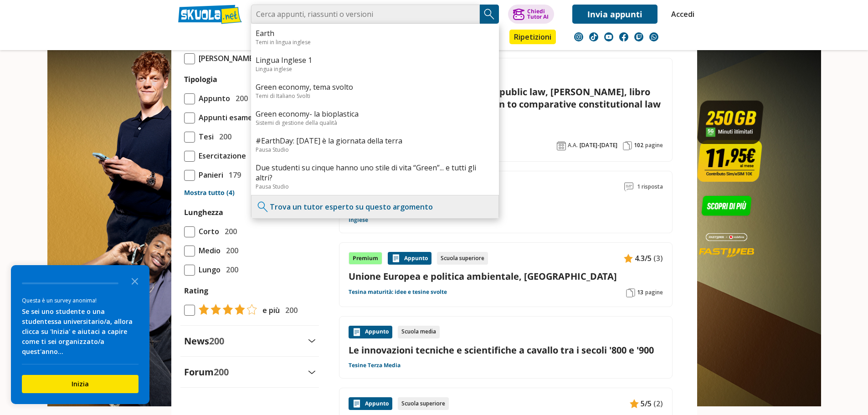  I want to click on div: Premium, so click(366, 258).